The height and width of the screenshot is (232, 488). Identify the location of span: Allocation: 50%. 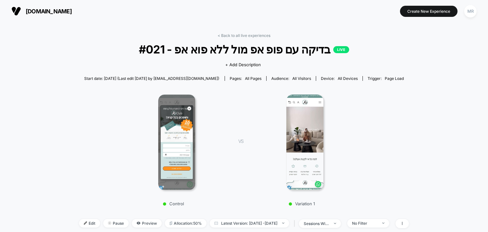
(186, 223).